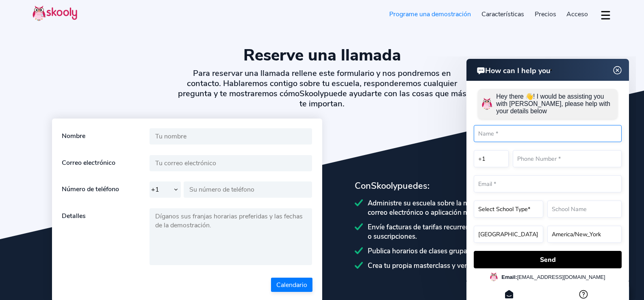 The height and width of the screenshot is (300, 644). Describe the element at coordinates (248, 190) in the screenshot. I see `input: Su número de teléfono` at that location.